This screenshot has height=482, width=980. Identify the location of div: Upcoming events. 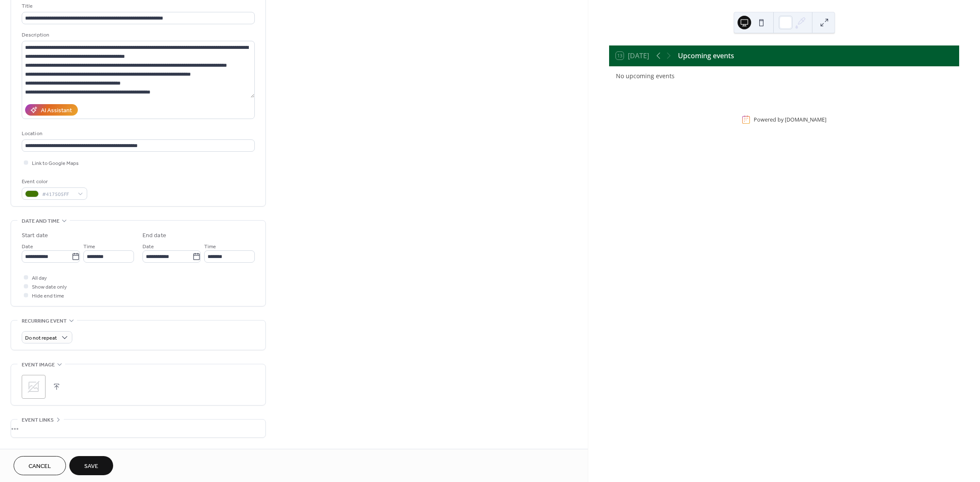
(706, 56).